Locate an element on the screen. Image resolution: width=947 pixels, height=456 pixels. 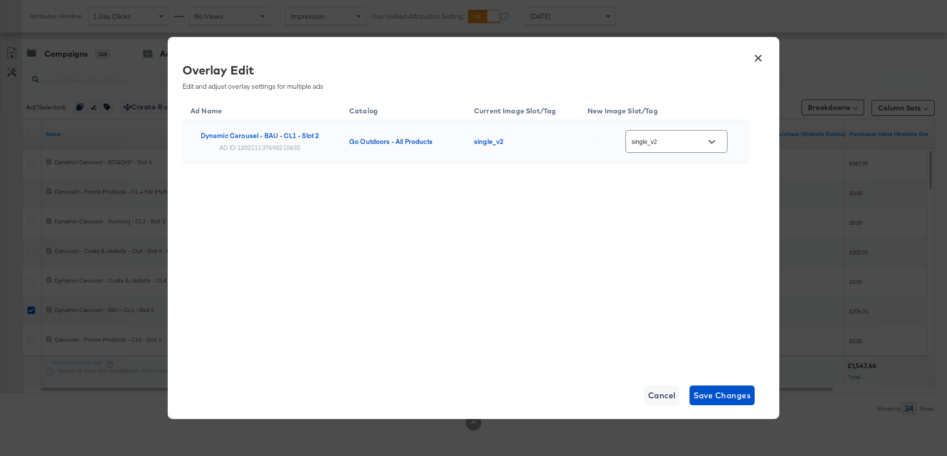
div: single_v2 is located at coordinates (521, 142).